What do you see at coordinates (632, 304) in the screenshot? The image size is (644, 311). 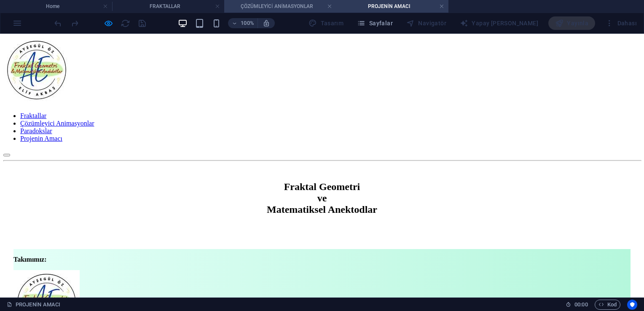 I see `button: Kullanıcı merkezli` at bounding box center [632, 304].